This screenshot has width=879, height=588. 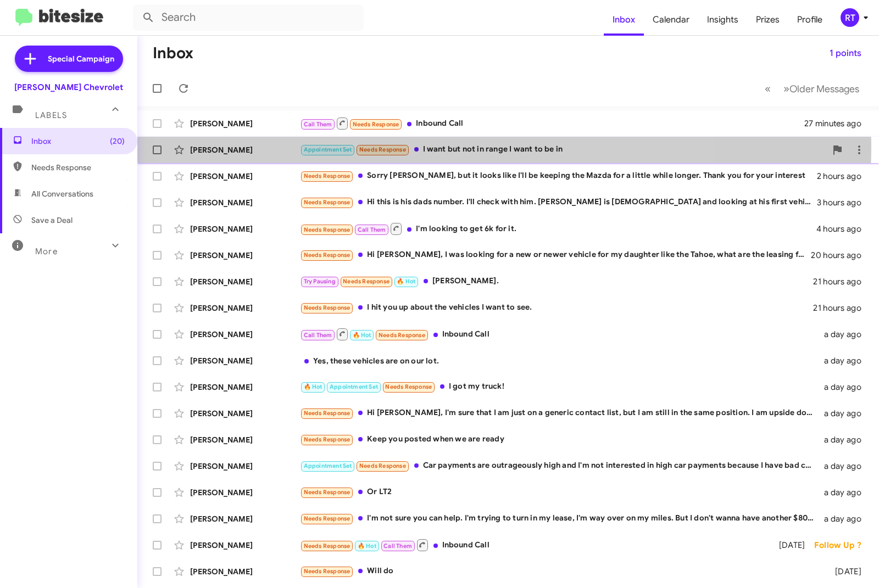 What do you see at coordinates (843, 177) in the screenshot?
I see `div: 2 hours ago` at bounding box center [843, 177].